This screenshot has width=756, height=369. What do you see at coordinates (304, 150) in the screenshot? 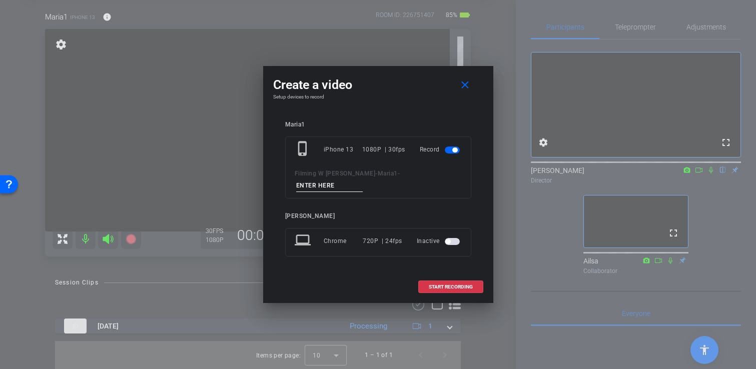
I see `mat-icon: phone_iphone` at bounding box center [304, 150].